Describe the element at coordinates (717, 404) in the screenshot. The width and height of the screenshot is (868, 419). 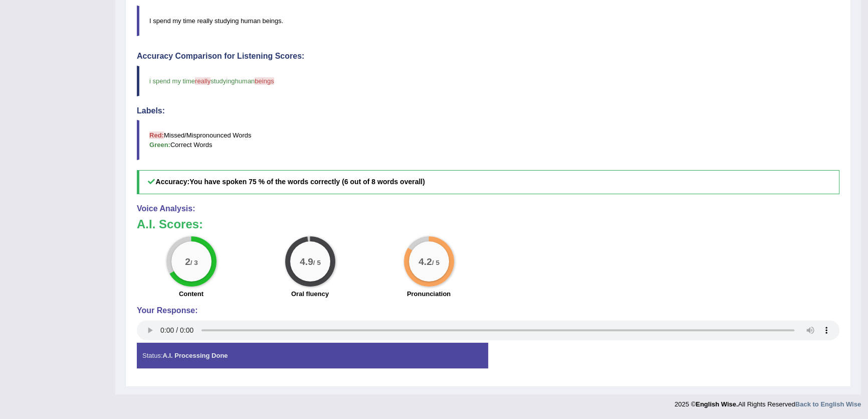
I see `strong: English Wise.` at that location.